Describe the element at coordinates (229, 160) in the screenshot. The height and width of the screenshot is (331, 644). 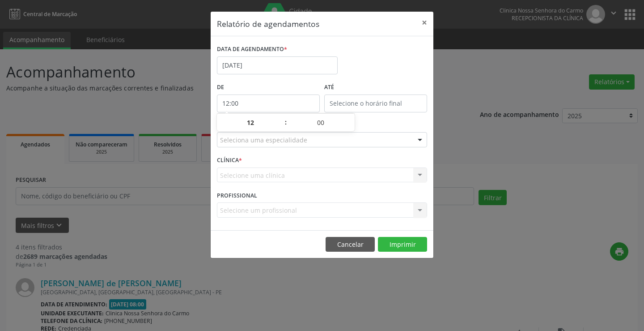
I see `label: CLÍNICA` at that location.